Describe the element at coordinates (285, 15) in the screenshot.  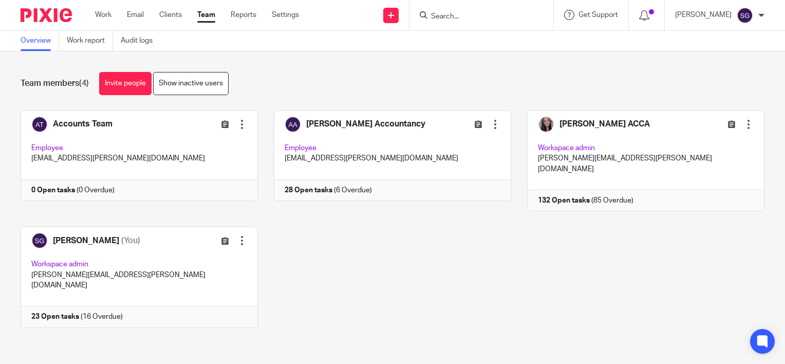
I see `a: Settings` at that location.